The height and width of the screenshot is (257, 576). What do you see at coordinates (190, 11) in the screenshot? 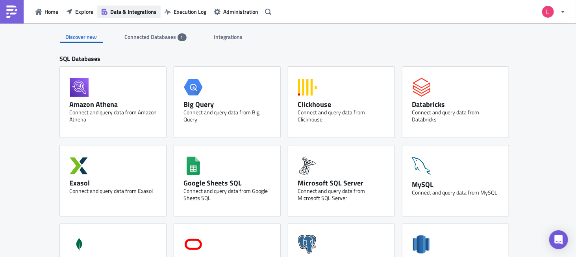
I see `span: Execution Log` at bounding box center [190, 11].